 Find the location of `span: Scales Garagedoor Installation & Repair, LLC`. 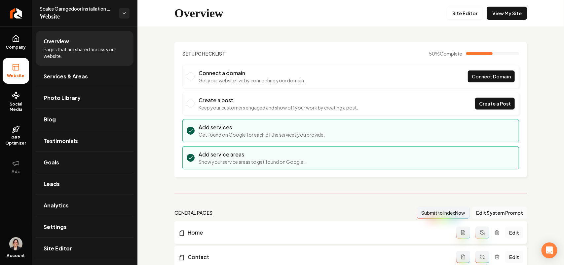

span: Scales Garagedoor Installation & Repair, LLC is located at coordinates (77, 9).